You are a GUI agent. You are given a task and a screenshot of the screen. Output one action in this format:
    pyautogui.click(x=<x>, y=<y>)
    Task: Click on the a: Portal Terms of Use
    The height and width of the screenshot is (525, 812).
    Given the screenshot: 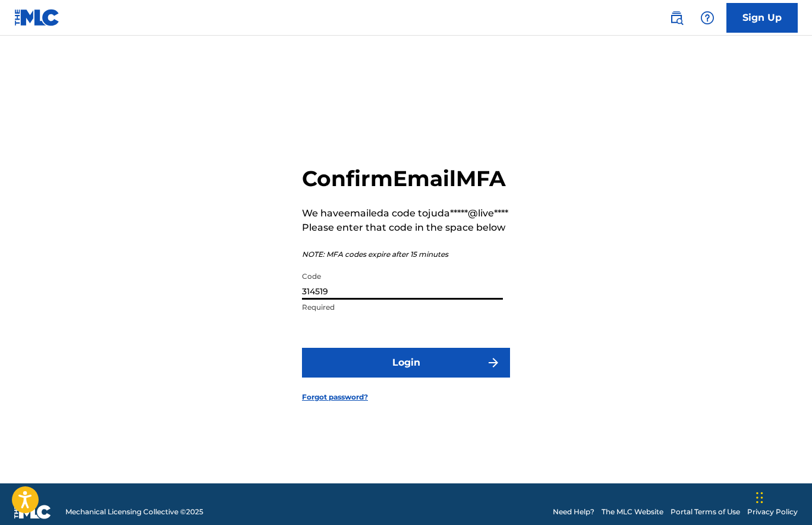 What is the action you would take?
    pyautogui.click(x=705, y=512)
    